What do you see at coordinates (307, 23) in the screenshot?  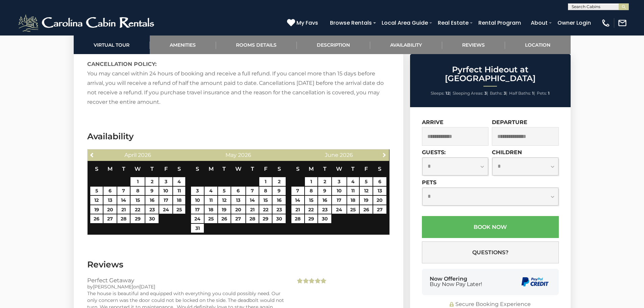 I see `span: My Favs` at bounding box center [307, 23].